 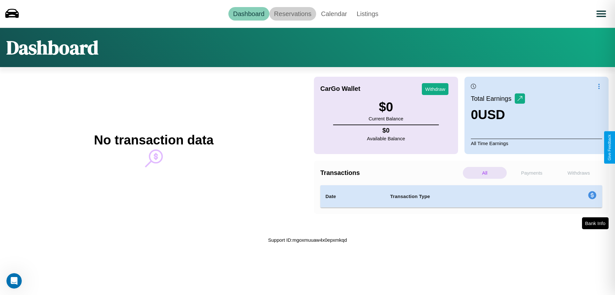 What do you see at coordinates (249, 14) in the screenshot?
I see `a: Dashboard` at bounding box center [249, 14].